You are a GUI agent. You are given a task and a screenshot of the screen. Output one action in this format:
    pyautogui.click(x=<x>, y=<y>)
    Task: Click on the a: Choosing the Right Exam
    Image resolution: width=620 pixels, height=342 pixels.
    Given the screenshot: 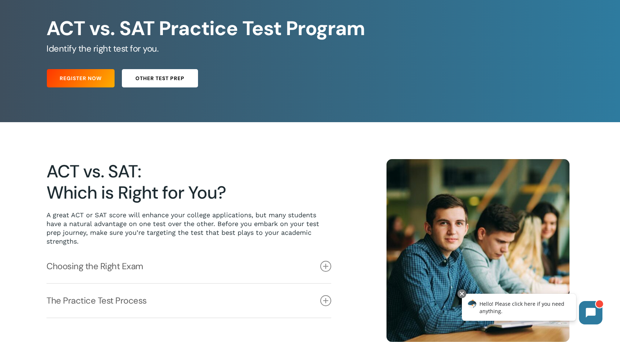 What is the action you would take?
    pyautogui.click(x=189, y=266)
    